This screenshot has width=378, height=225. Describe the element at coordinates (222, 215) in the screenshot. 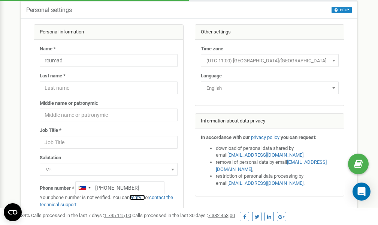

I see `u: 7 382 453,00` at that location.